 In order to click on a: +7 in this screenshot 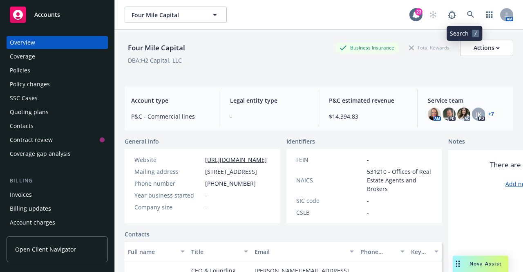, I will do `click(491, 114)`.